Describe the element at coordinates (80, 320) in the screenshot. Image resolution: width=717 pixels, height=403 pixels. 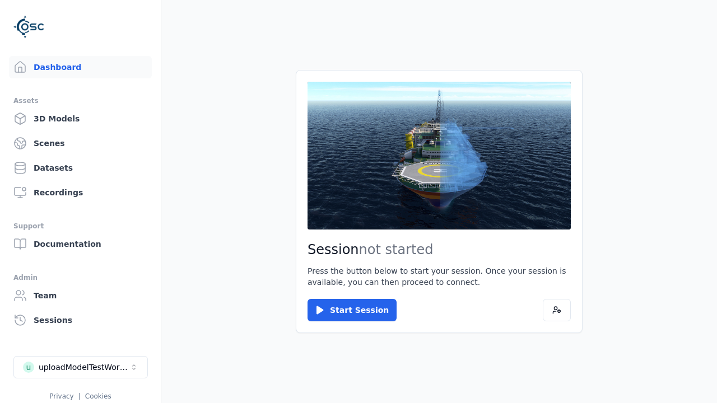
I see `a: Sessions` at that location.